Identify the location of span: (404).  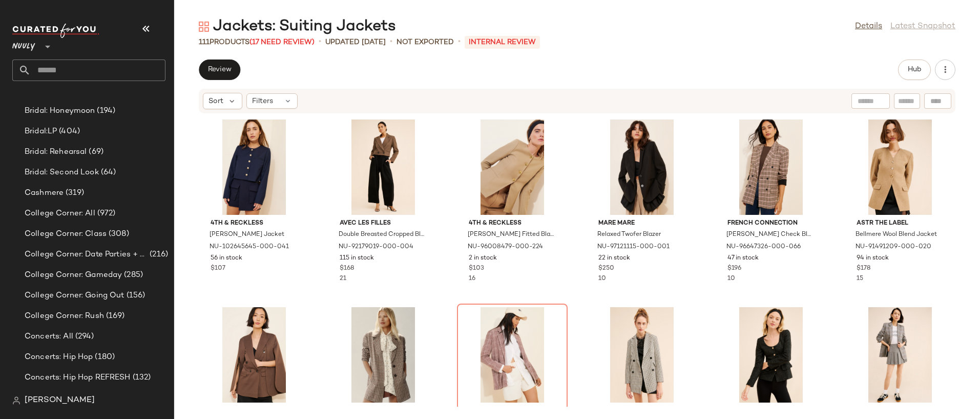
(68, 131).